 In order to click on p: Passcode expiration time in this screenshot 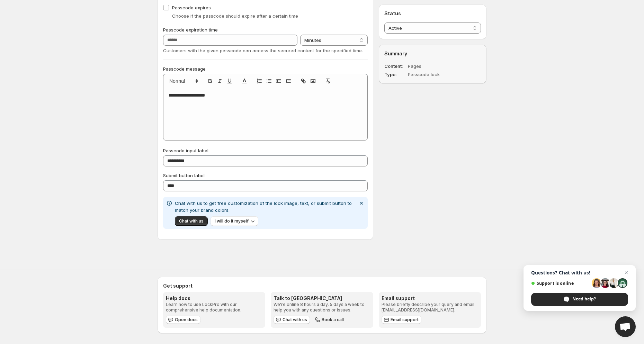, I will do `click(266, 30)`.